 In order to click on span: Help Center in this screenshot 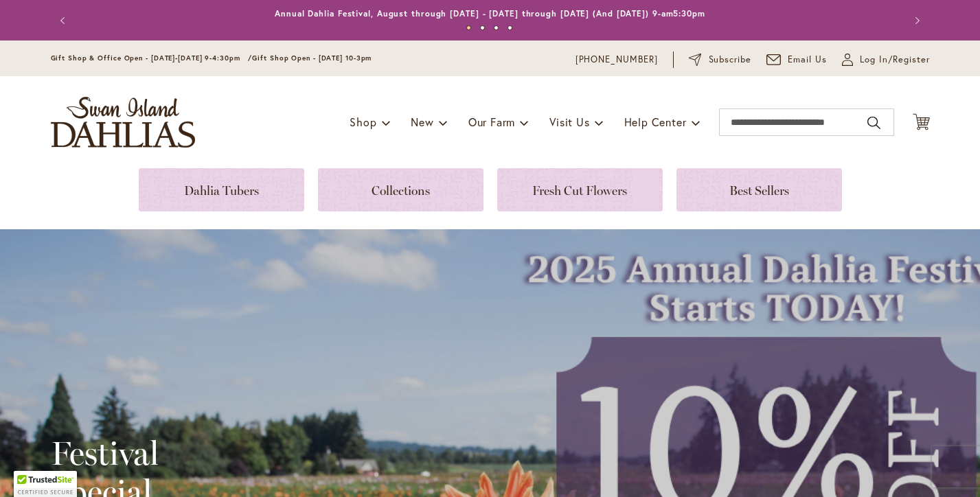, I will do `click(655, 121)`.